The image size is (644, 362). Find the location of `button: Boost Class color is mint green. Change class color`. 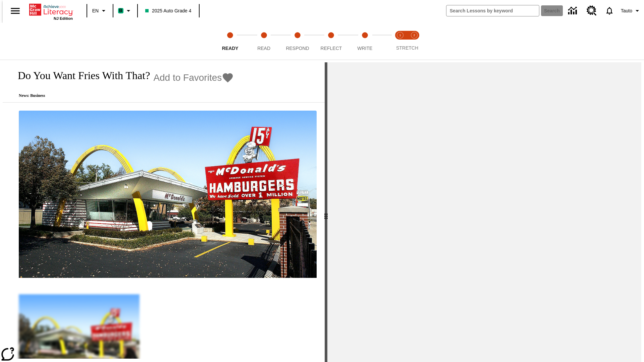

button: Boost Class color is mint green. Change class color is located at coordinates (125, 11).